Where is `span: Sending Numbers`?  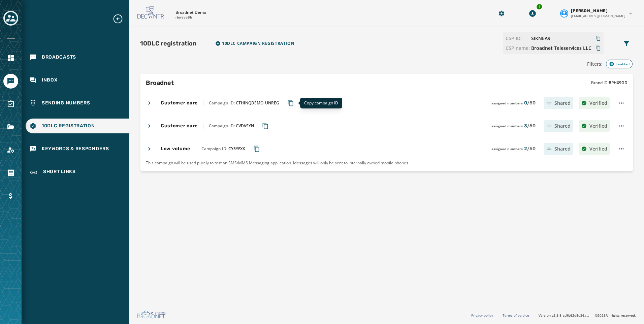
span: Sending Numbers is located at coordinates (66, 103).